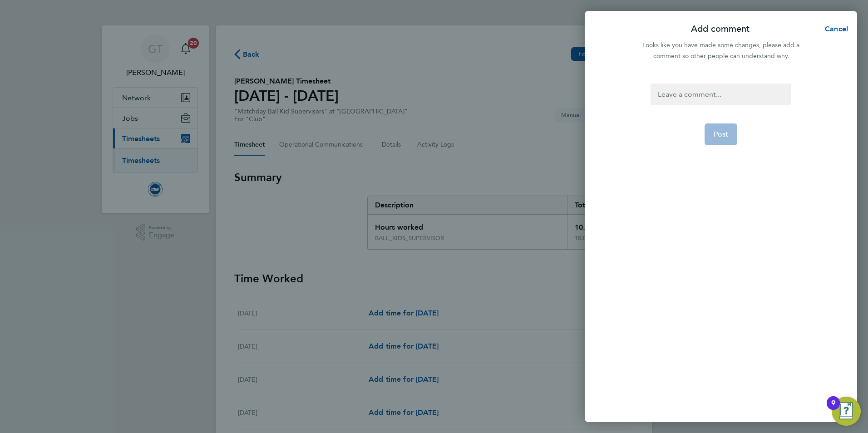 Image resolution: width=868 pixels, height=433 pixels. Describe the element at coordinates (833, 409) in the screenshot. I see `div: 9` at that location.